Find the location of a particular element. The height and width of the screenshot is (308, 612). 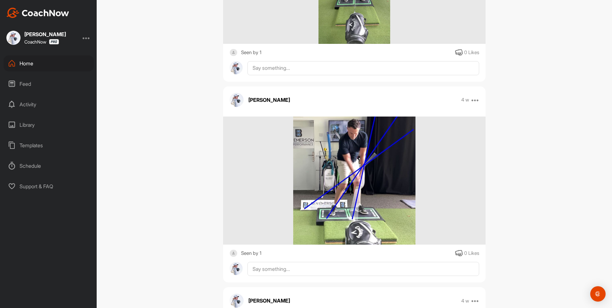

div: Templates is located at coordinates (49, 145).